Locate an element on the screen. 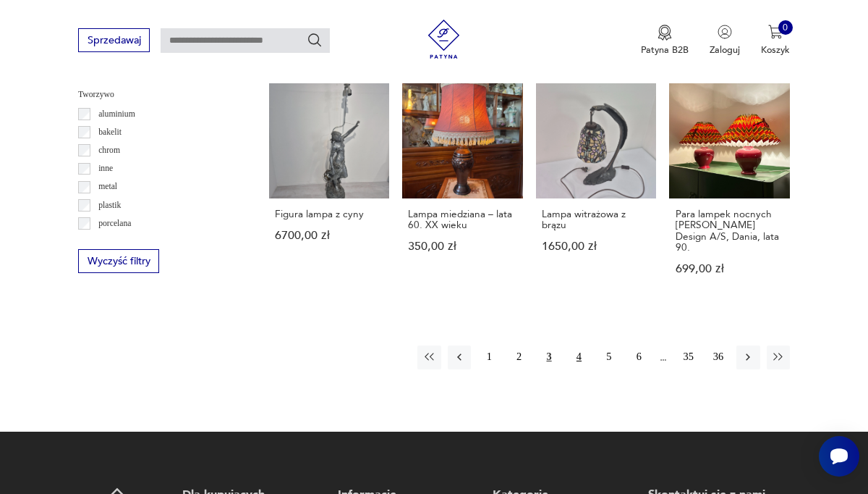 Image resolution: width=868 pixels, height=494 pixels. button: 4 is located at coordinates (578, 356).